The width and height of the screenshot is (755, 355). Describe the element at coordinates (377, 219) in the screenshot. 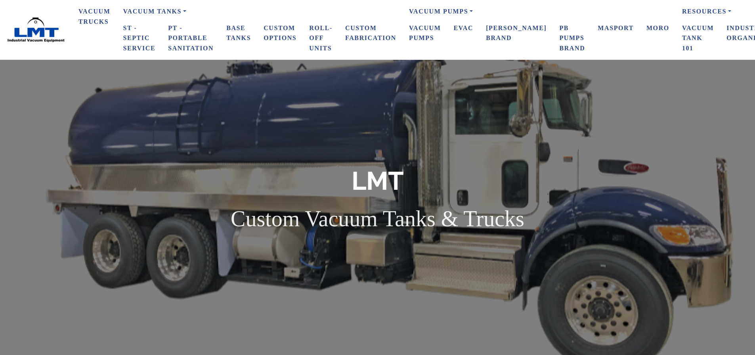

I see `p: Custom Vacuum Tanks & Trucks` at that location.